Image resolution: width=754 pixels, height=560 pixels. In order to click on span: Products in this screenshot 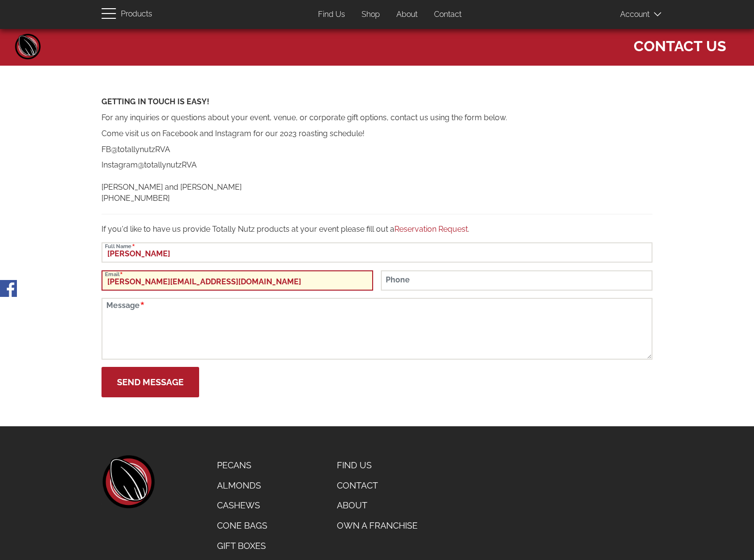, I will do `click(136, 14)`.